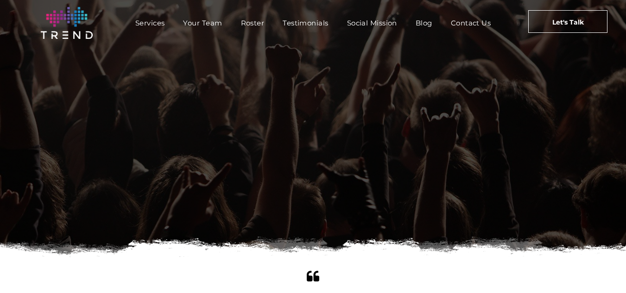 The image size is (626, 293). What do you see at coordinates (567, 21) in the screenshot?
I see `a: Let's Talk` at bounding box center [567, 21].